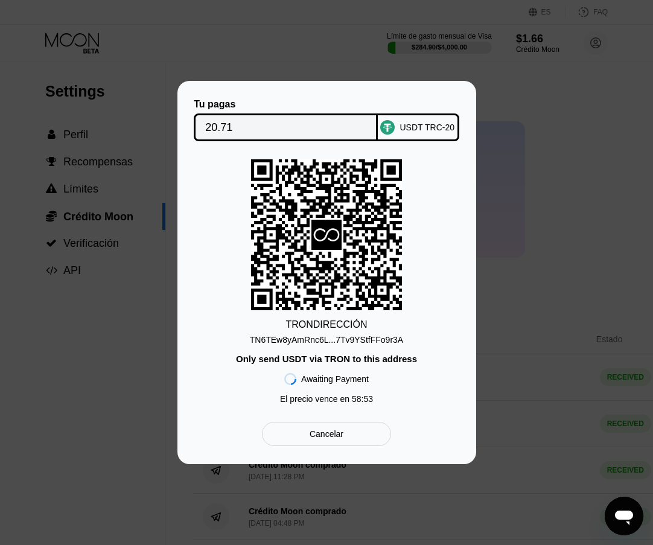  I want to click on div: Tu pagasUSDT TRC-20, so click(326, 120).